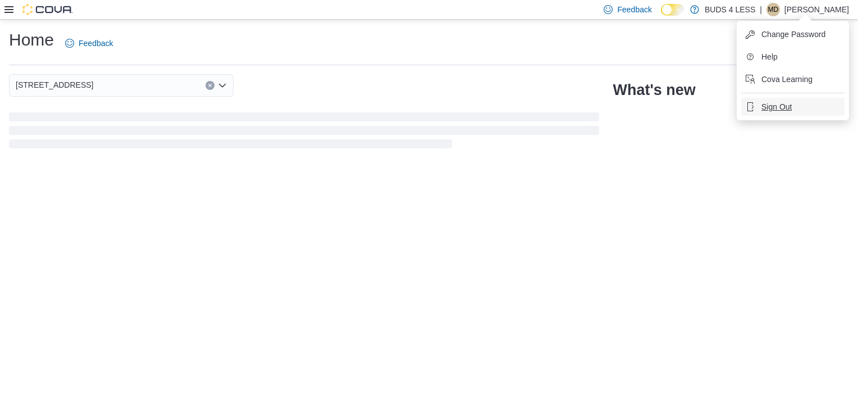 The width and height of the screenshot is (858, 398). I want to click on button: Open list of options, so click(222, 85).